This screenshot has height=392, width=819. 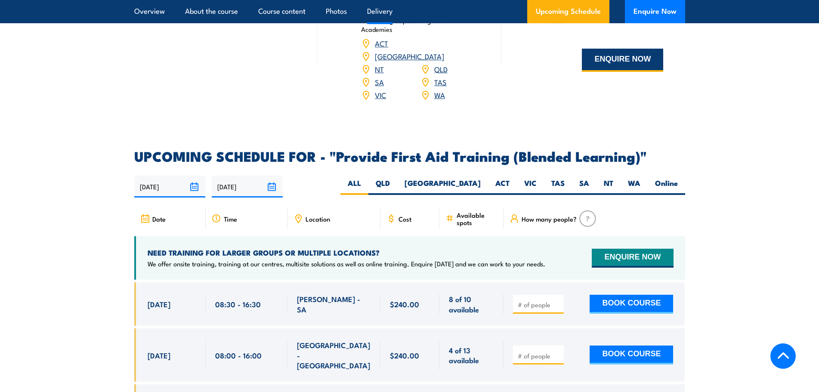 What do you see at coordinates (247, 186) in the screenshot?
I see `input: To date` at bounding box center [247, 186].